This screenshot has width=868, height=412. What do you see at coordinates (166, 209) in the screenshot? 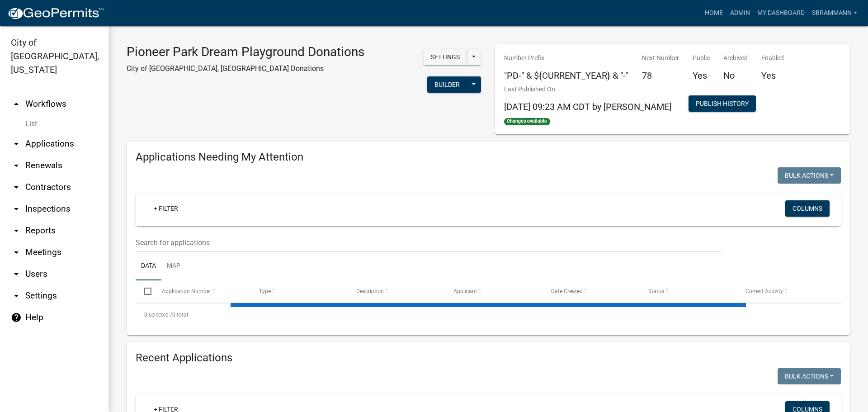
I see `a: + Filter` at bounding box center [166, 209].